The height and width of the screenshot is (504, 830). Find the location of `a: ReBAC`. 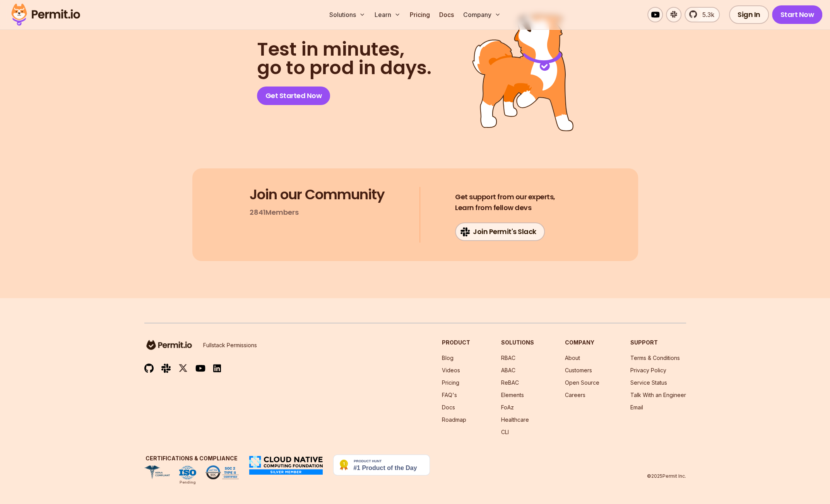

a: ReBAC is located at coordinates (510, 383).